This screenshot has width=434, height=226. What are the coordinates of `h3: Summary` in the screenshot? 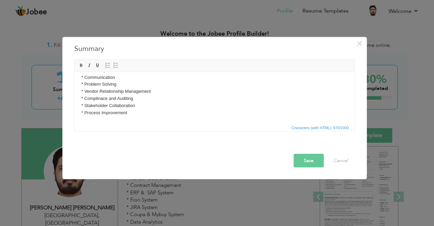 It's located at (215, 48).